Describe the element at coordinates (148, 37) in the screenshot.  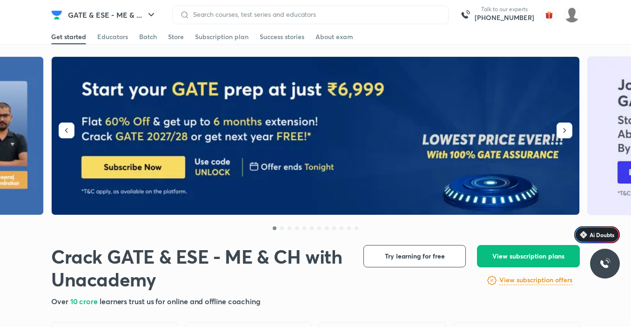
I see `div: Batch` at that location.